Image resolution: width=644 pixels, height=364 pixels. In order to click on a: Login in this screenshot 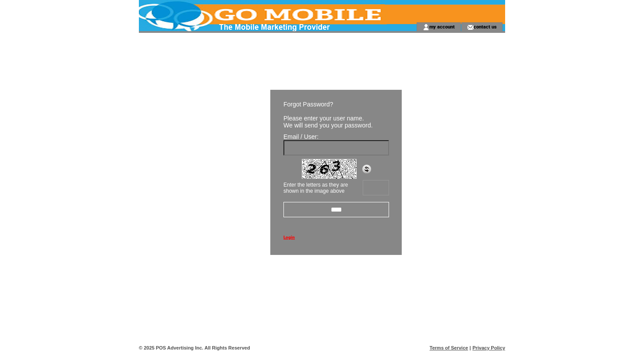, I will do `click(289, 237)`.